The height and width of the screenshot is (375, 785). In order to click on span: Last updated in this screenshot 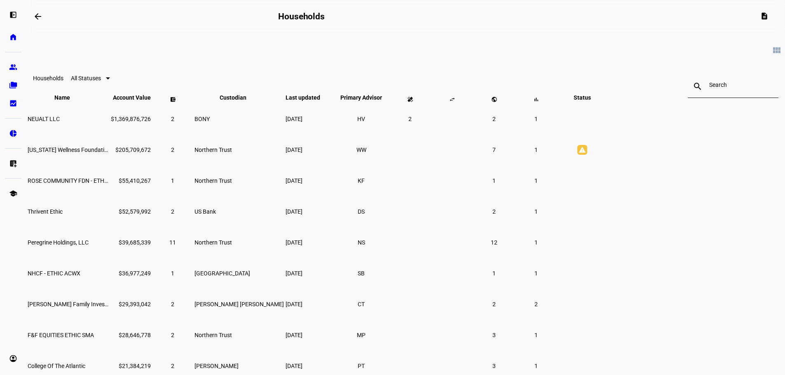, I will do `click(309, 98)`.